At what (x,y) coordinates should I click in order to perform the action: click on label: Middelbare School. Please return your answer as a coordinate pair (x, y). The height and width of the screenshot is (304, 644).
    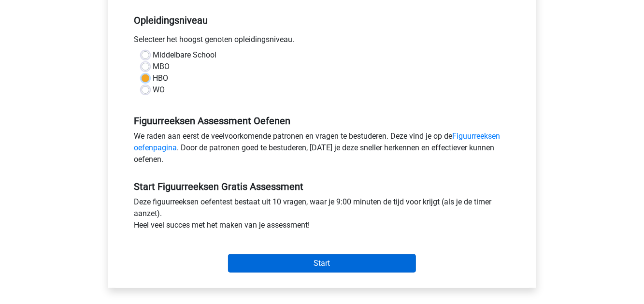
    Looking at the image, I should click on (185, 55).